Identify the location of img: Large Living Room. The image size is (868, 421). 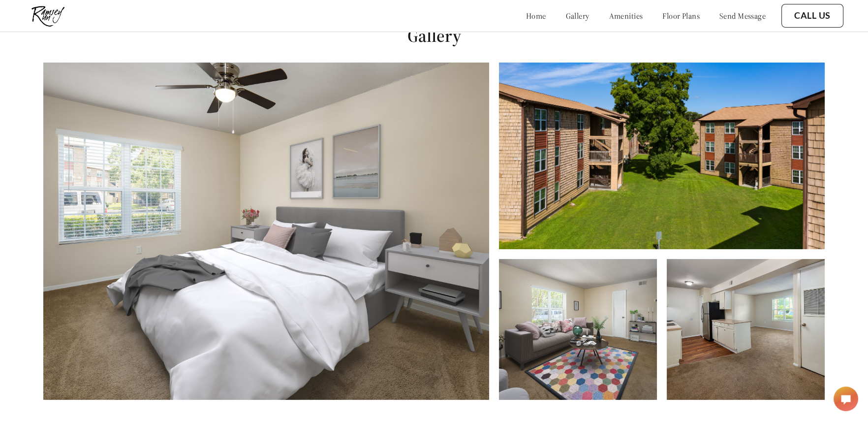
(577, 329).